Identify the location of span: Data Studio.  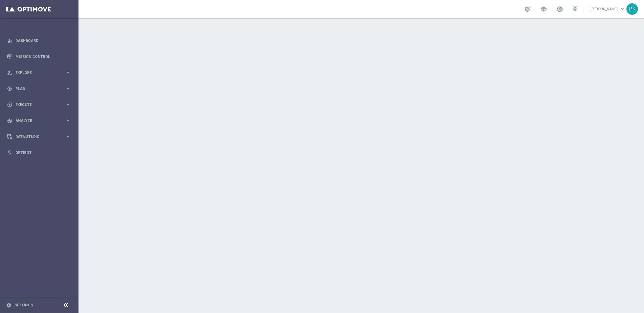
(40, 136).